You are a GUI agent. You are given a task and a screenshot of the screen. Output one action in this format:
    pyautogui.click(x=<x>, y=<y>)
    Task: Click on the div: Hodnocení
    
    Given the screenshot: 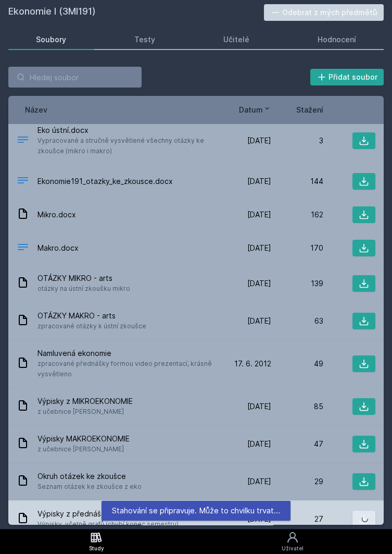 What is the action you would take?
    pyautogui.click(x=337, y=40)
    